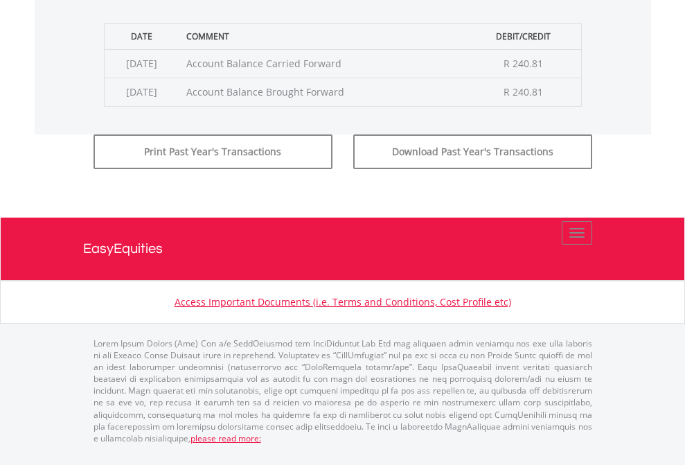  What do you see at coordinates (343, 249) in the screenshot?
I see `div: EasyEquities` at bounding box center [343, 249].